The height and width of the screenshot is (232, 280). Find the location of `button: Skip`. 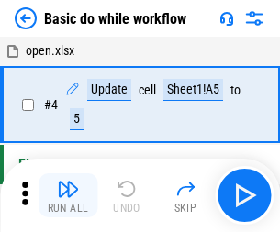

button: Skip is located at coordinates (185, 195).